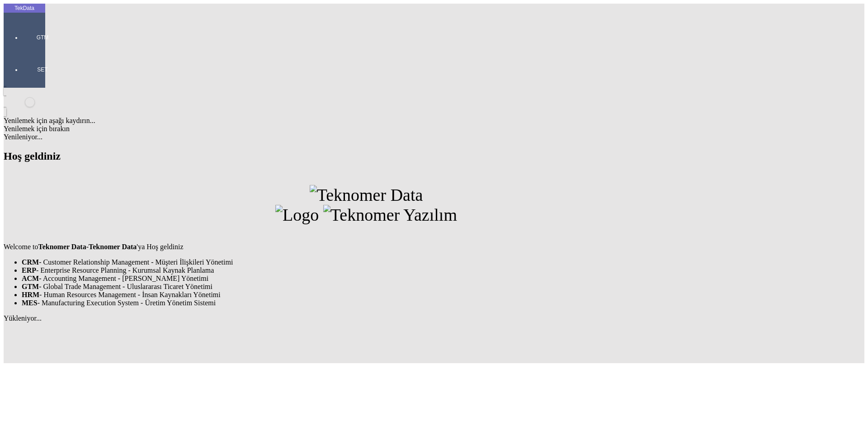 The image size is (868, 431). Describe the element at coordinates (375, 287) in the screenshot. I see `li: - Global Trade Management - Uluslararası Ticaret Yönetimi` at that location.